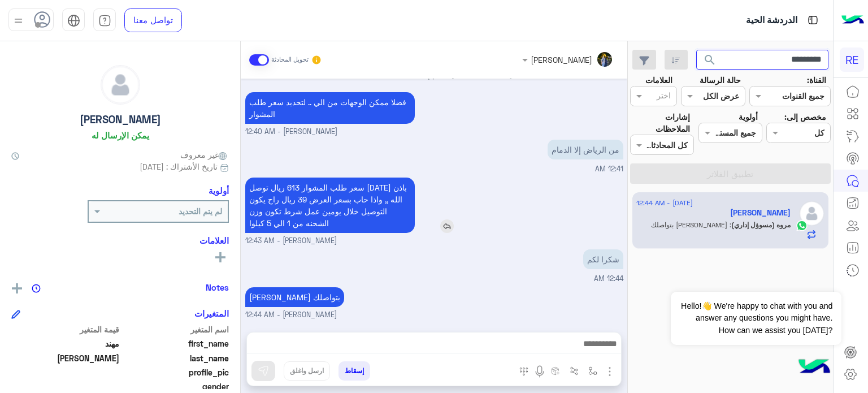  I want to click on img: Trigger scenario, so click(574, 371).